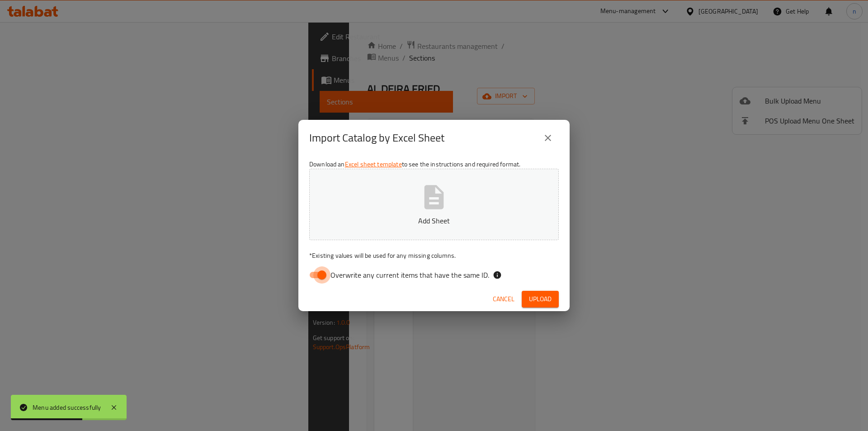  Describe the element at coordinates (504, 299) in the screenshot. I see `button: Cancel` at that location.